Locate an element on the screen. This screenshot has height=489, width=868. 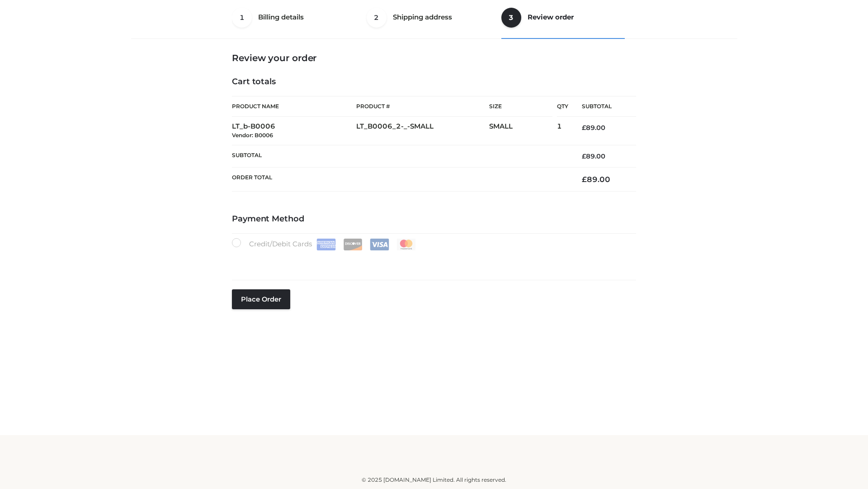
th: Order Total is located at coordinates (400, 179).